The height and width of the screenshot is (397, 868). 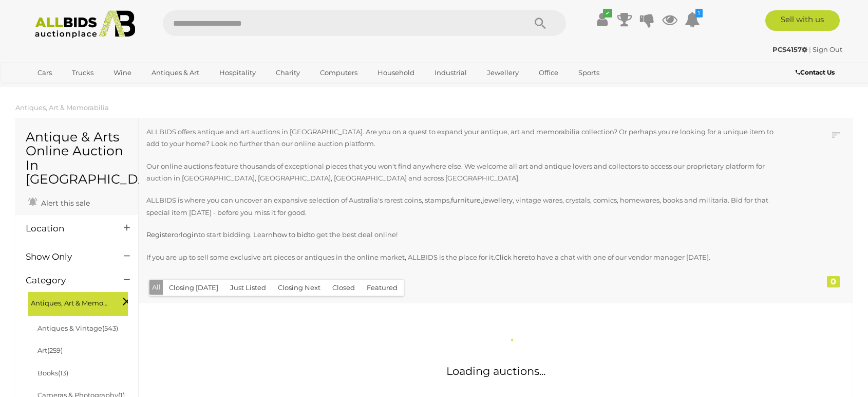 What do you see at coordinates (67, 280) in the screenshot?
I see `h4: Category` at bounding box center [67, 280].